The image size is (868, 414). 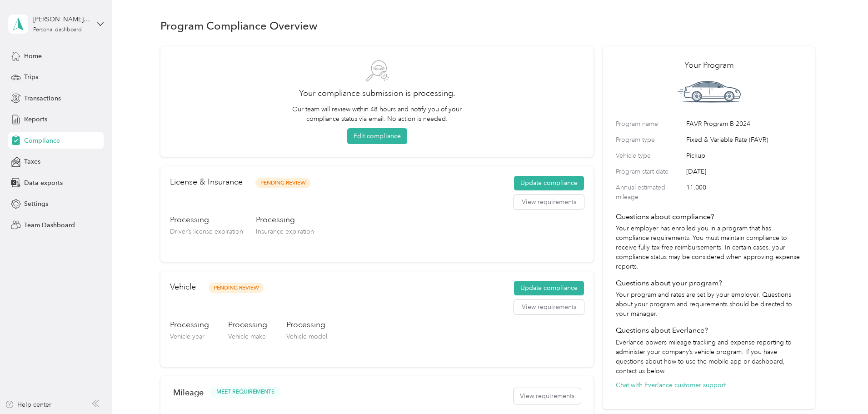 What do you see at coordinates (709, 217) in the screenshot?
I see `h4: Questions about compliance?` at bounding box center [709, 217].